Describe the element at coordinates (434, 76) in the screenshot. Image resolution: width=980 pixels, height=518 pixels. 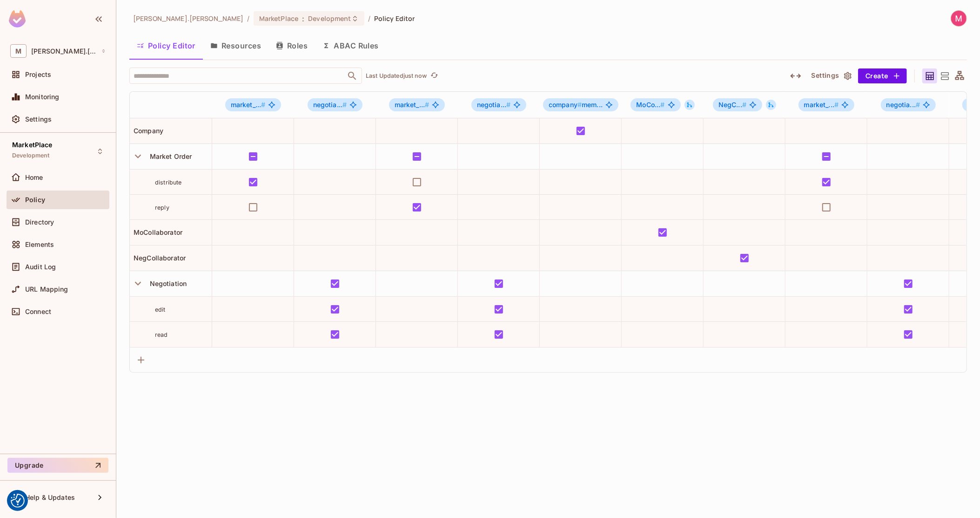
I see `span: refresh` at that location.